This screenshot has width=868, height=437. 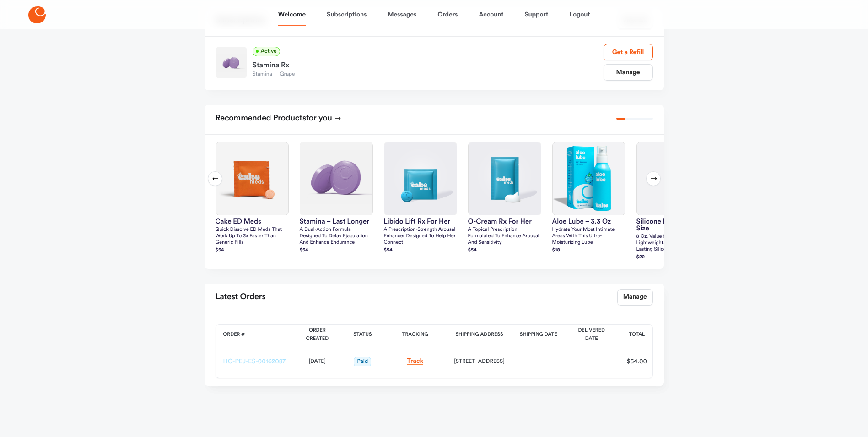 What do you see at coordinates (589, 236) in the screenshot?
I see `p: Hydrate your most intimate areas with this ultra-moisturizing lube` at bounding box center [589, 236].